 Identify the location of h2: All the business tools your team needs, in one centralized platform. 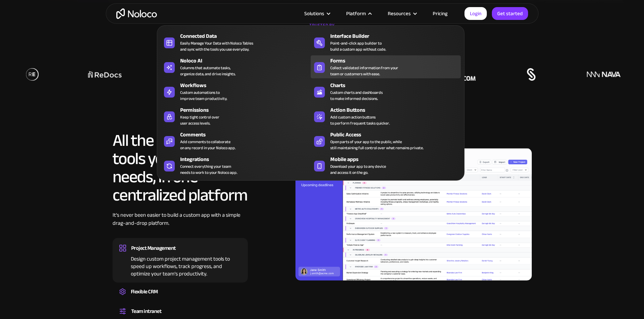
(180, 168).